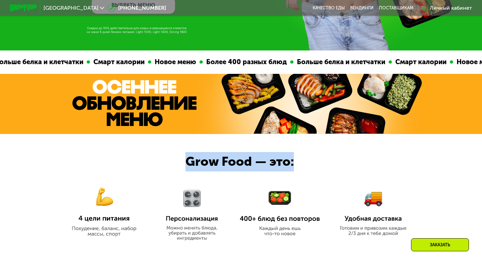 This screenshot has width=482, height=274. I want to click on div: Новое меню, so click(174, 62).